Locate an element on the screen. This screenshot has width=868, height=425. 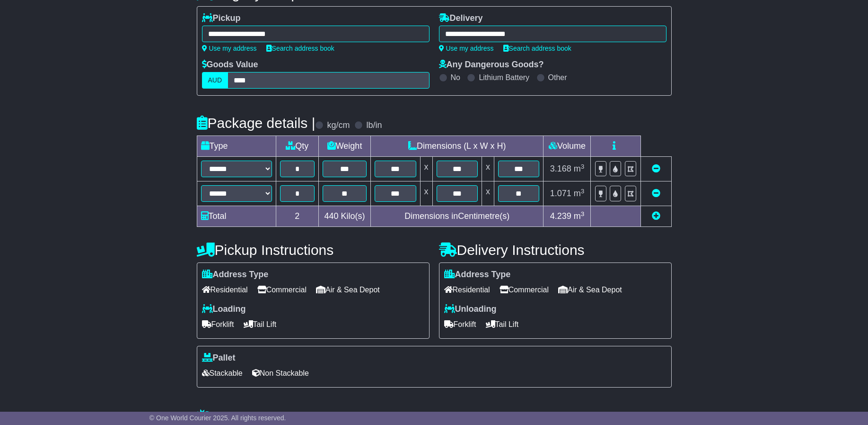
span: 3.168 is located at coordinates (561, 169).